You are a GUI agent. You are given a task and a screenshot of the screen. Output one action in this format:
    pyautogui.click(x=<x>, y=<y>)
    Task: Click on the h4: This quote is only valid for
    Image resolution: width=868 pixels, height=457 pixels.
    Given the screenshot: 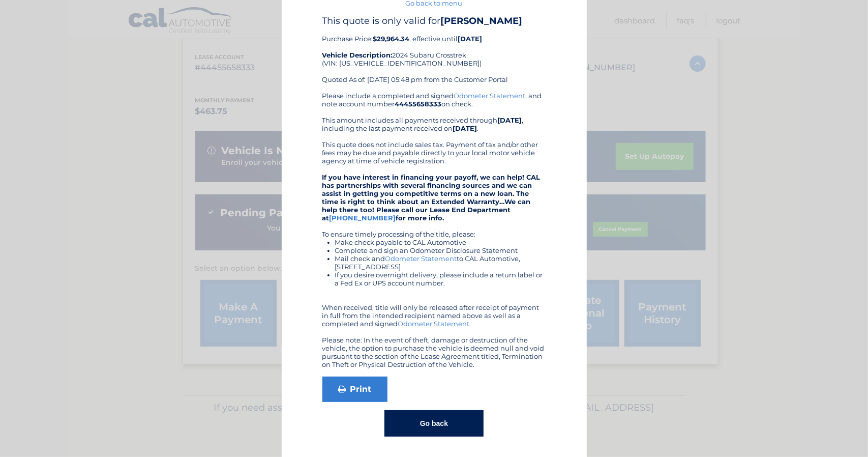 What is the action you would take?
    pyautogui.click(x=435, y=21)
    